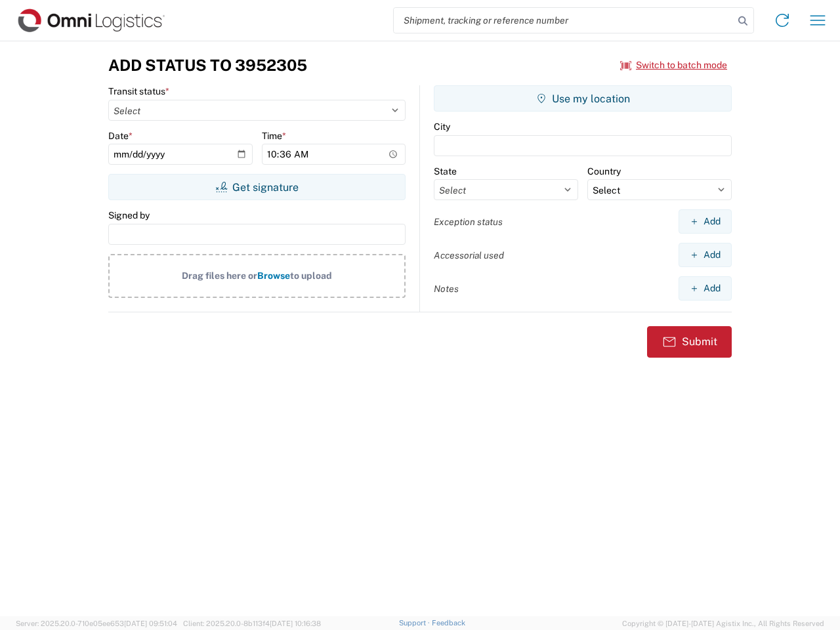 This screenshot has height=630, width=840. Describe the element at coordinates (415, 622) in the screenshot. I see `a: Support` at that location.